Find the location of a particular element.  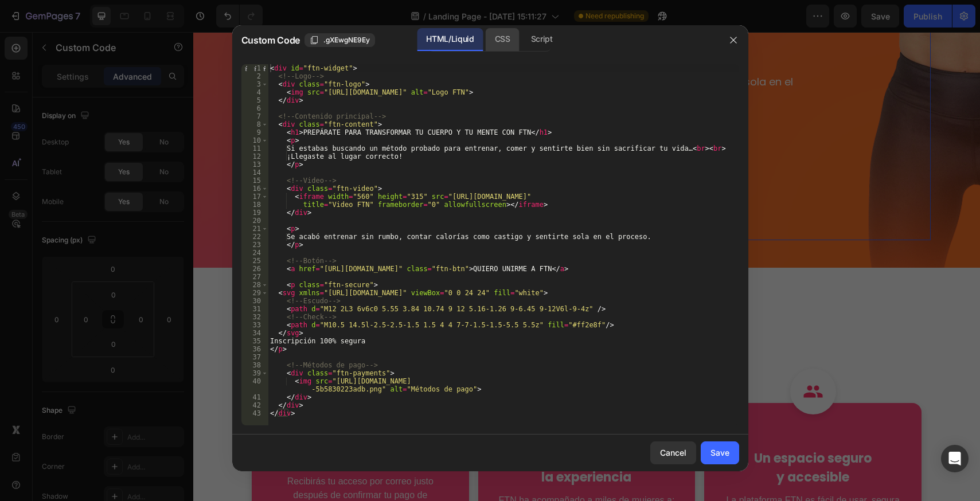

div: 6 is located at coordinates (255, 108).